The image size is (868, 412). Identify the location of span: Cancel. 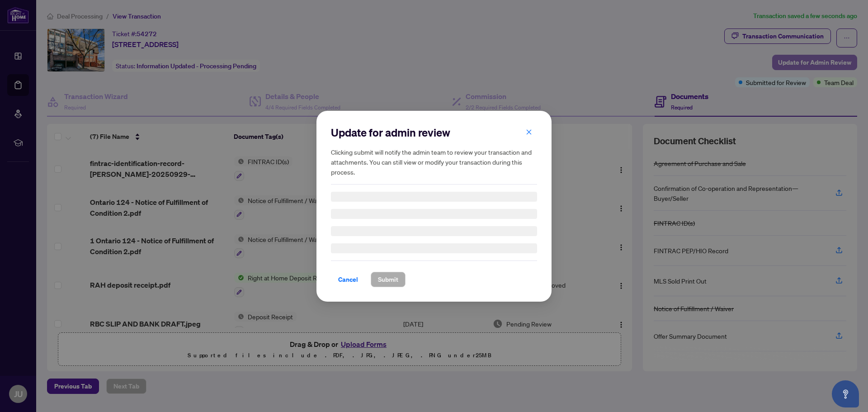
(348, 279).